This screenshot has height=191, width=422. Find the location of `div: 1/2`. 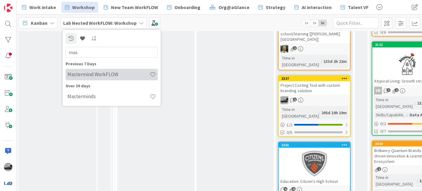

div: 1/2 is located at coordinates (314, 125).